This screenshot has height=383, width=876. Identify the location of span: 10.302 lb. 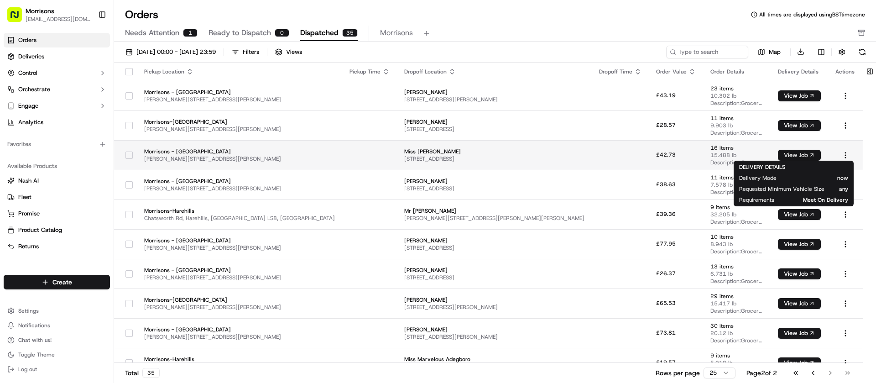
(736, 96).